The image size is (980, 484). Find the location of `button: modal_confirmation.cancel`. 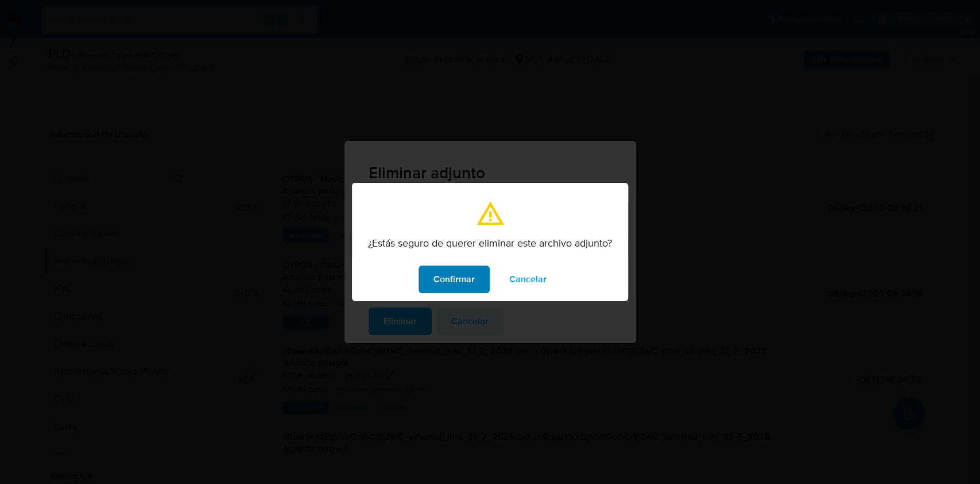

button: modal_confirmation.cancel is located at coordinates (528, 279).